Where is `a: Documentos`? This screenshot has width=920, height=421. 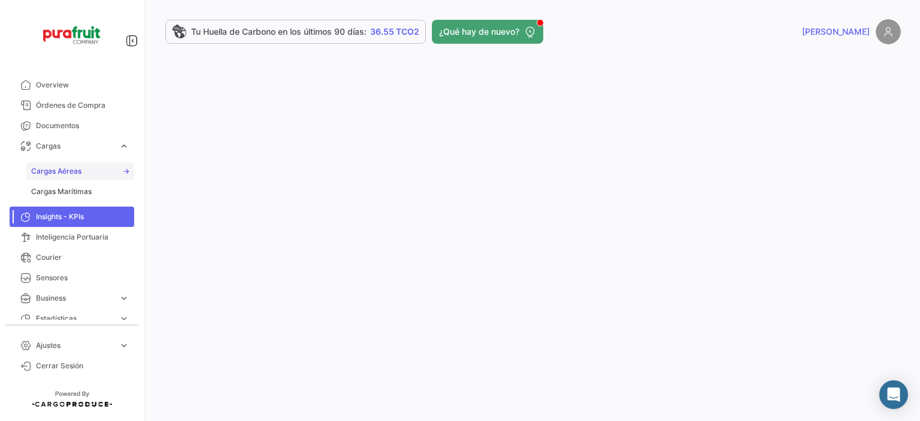 a: Documentos is located at coordinates (72, 126).